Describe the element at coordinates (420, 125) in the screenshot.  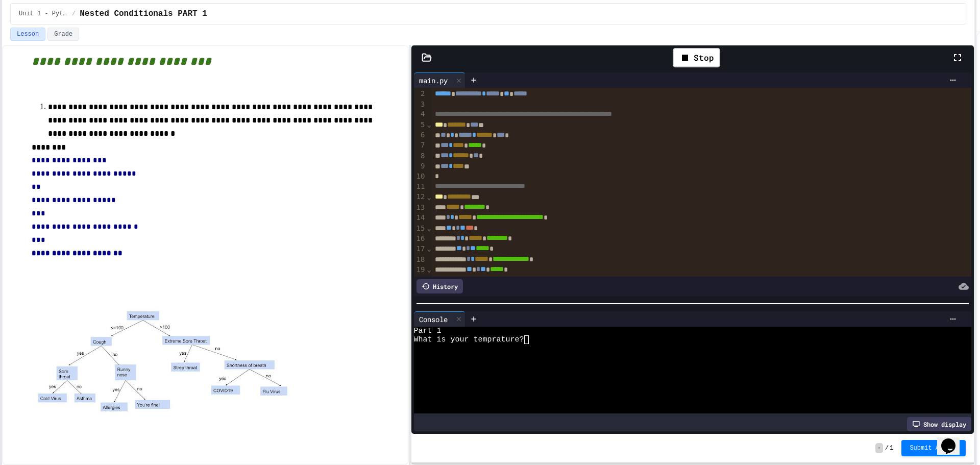
I see `div: 5` at that location.